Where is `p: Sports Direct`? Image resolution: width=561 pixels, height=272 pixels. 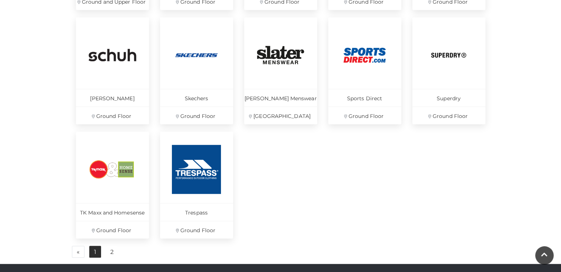 p: Sports Direct is located at coordinates (365, 98).